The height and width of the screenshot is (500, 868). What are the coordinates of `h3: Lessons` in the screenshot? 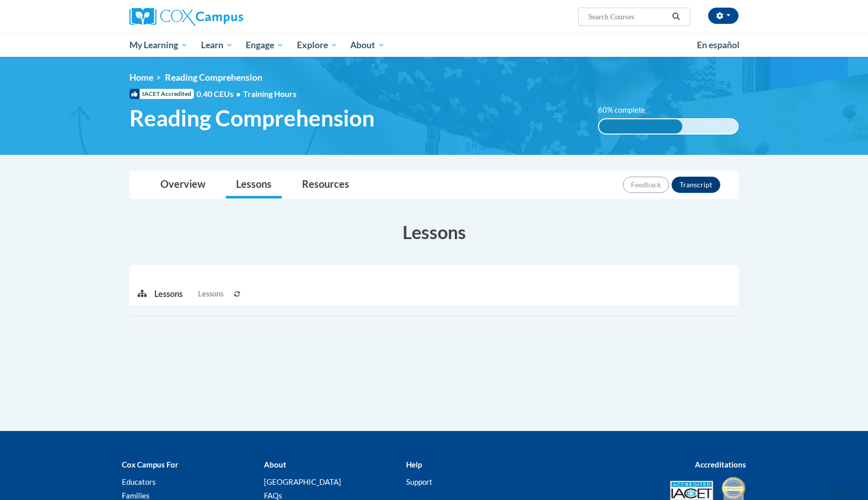 It's located at (434, 232).